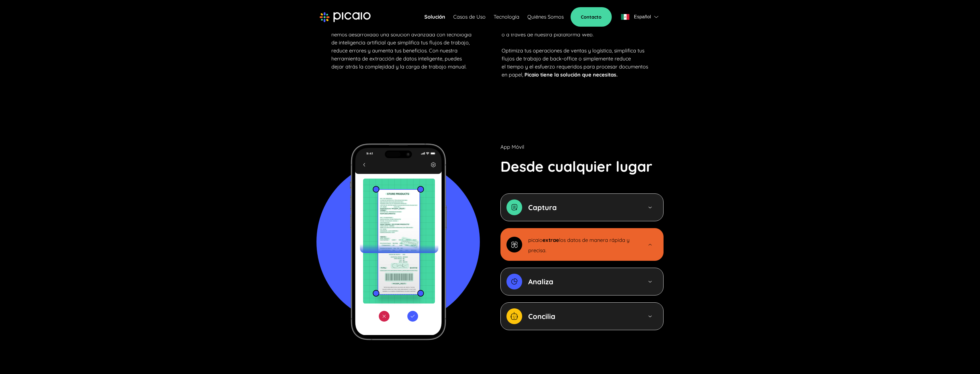 Image resolution: width=980 pixels, height=374 pixels. Describe the element at coordinates (542, 207) in the screenshot. I see `strong: Captura` at that location.